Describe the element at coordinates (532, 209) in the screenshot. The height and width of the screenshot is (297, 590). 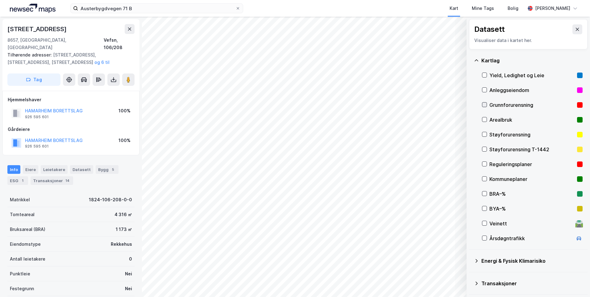
I see `div: BYA–%` at that location.